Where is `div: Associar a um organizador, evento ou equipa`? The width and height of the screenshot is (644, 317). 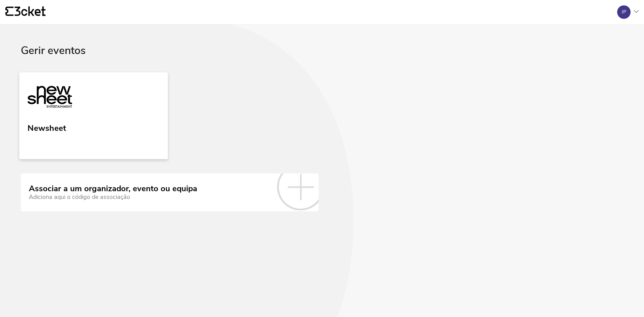 div: Associar a um organizador, evento ou equipa is located at coordinates (113, 189).